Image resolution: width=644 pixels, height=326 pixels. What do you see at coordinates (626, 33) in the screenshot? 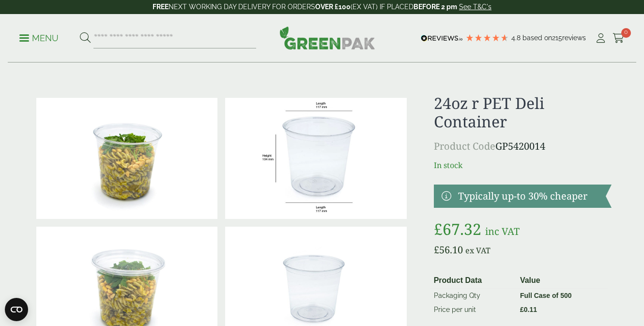
I see `span: 0` at bounding box center [626, 33].